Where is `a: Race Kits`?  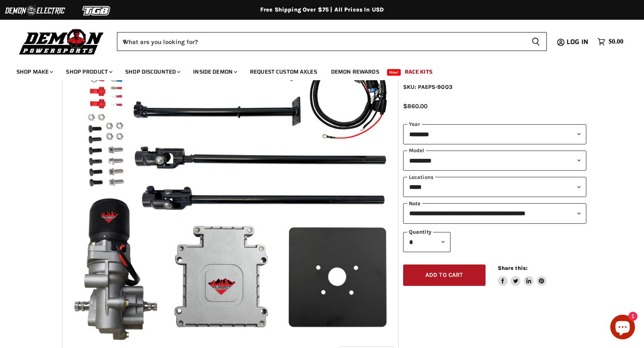
a: Race Kits is located at coordinates (419, 72).